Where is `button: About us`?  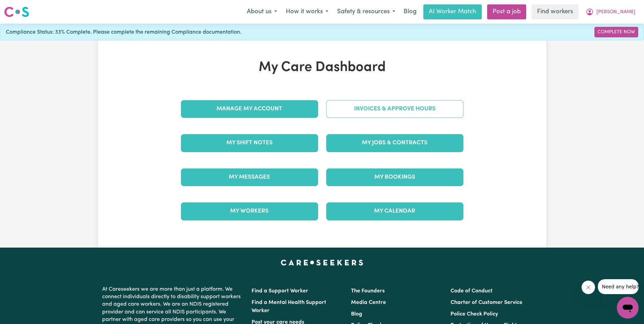 button: About us is located at coordinates (262, 12).